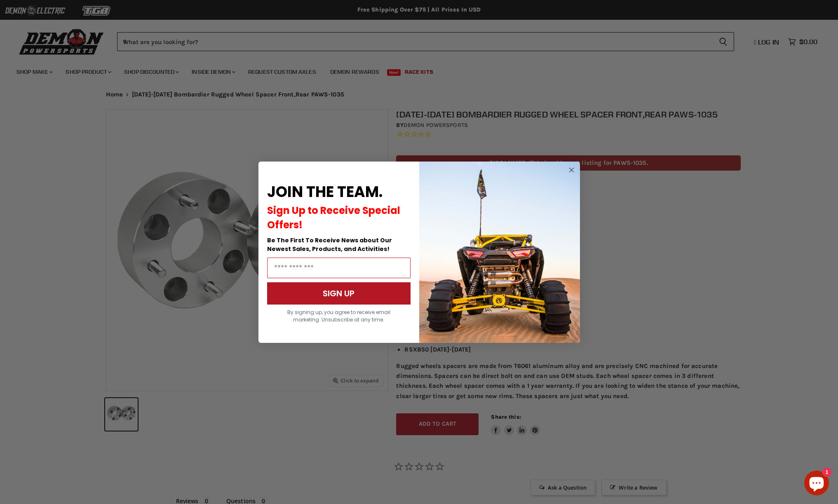 The height and width of the screenshot is (504, 838). I want to click on span: Be The First To Receive News about Our Newest Sales, Products, and Activities!, so click(329, 245).